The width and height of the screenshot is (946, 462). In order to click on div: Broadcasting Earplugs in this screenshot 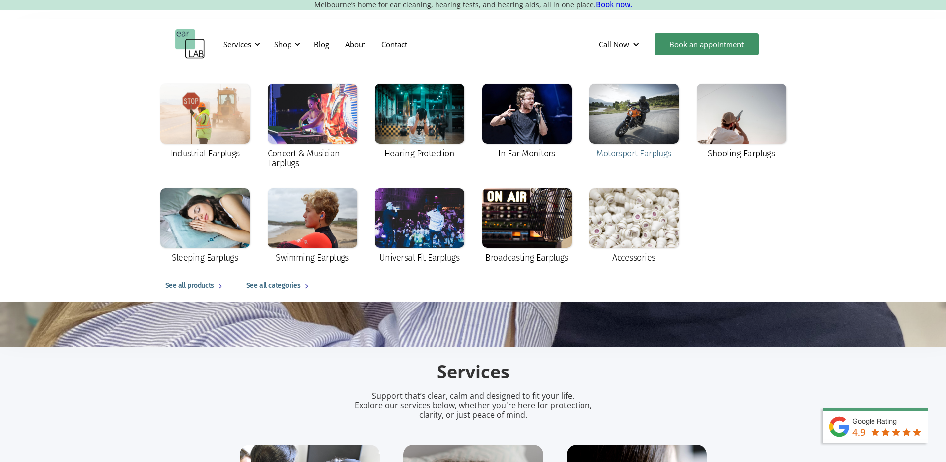, I will do `click(526, 258)`.